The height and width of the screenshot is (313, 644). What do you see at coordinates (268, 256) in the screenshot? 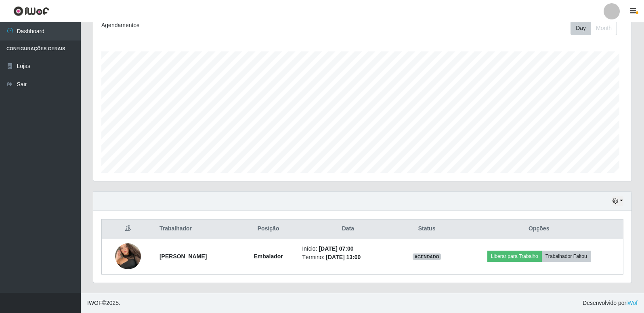
I see `strong: Embalador` at bounding box center [268, 256].